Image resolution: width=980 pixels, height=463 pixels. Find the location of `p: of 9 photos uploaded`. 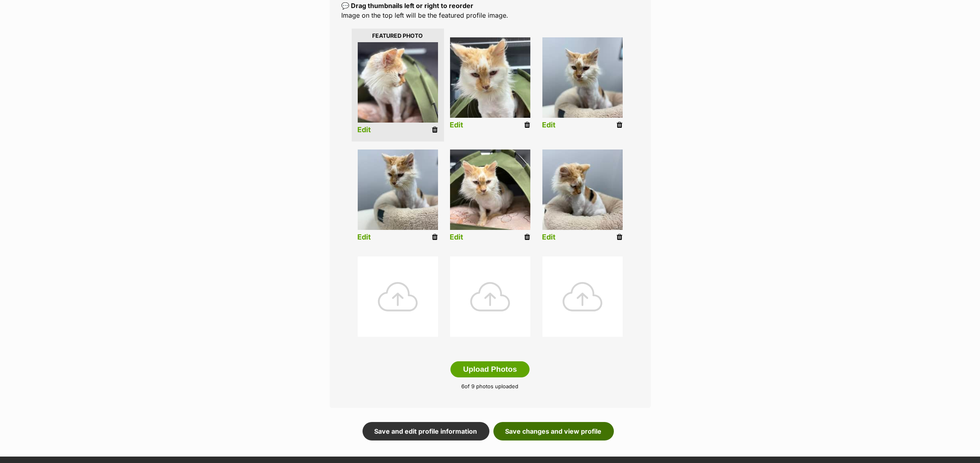

p: of 9 photos uploaded is located at coordinates (490, 387).